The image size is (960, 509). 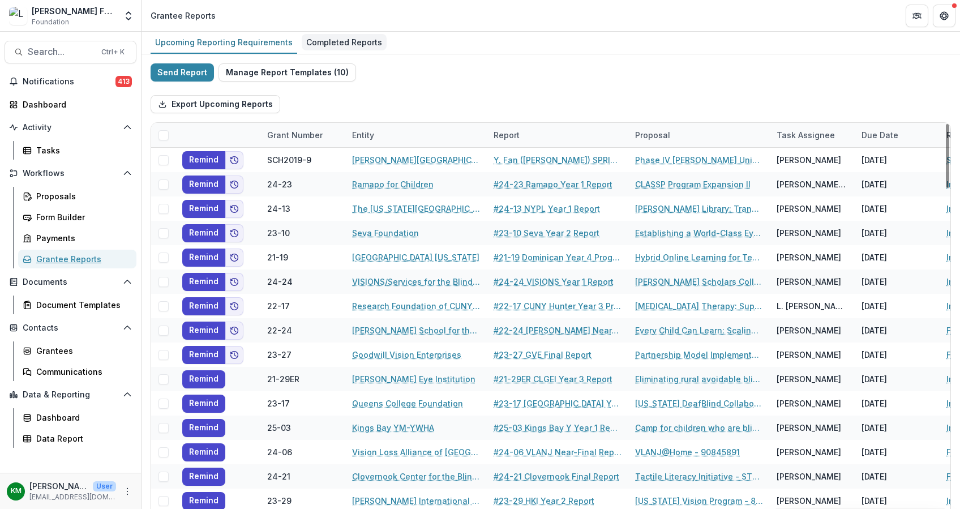 I want to click on div: Kate Morris, so click(x=16, y=491).